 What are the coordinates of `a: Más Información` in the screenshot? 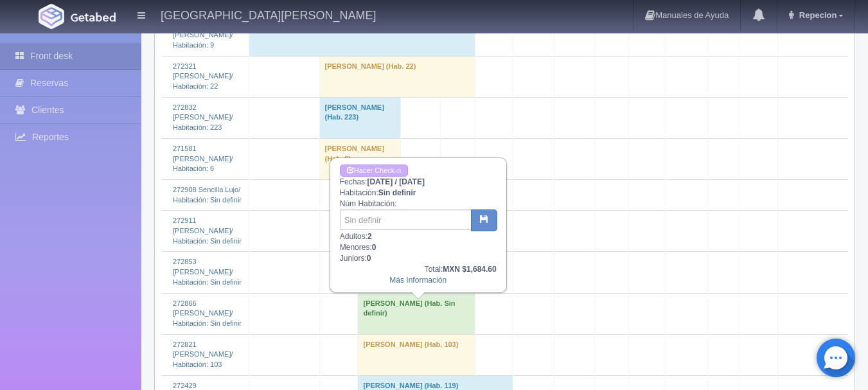 It's located at (417, 280).